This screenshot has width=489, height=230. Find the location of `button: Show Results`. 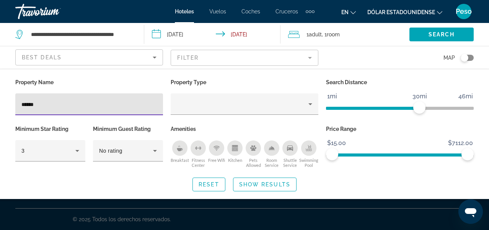

button: Show Results is located at coordinates (265, 184).